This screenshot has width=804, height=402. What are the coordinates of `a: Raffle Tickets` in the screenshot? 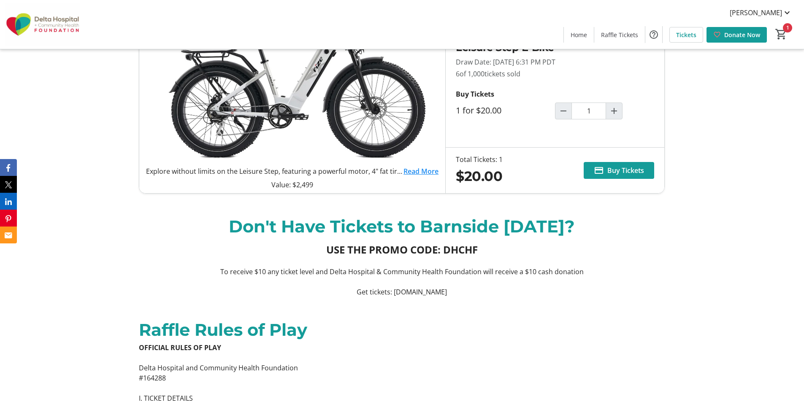 It's located at (620, 35).